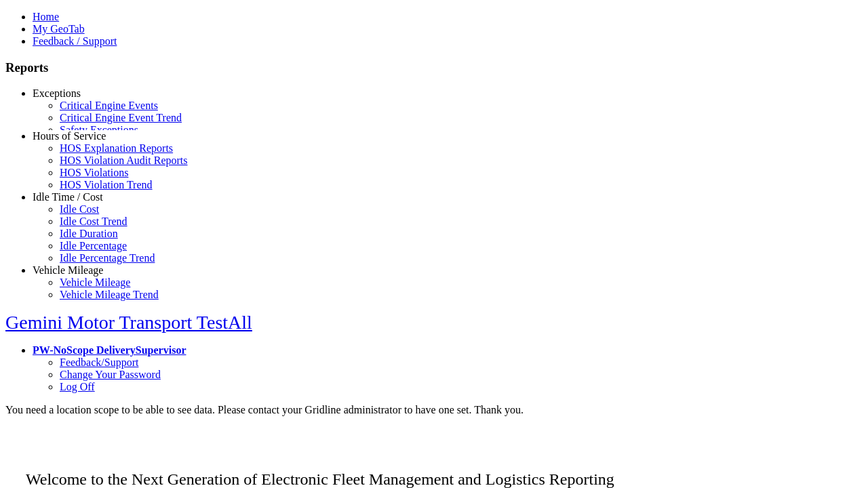 The width and height of the screenshot is (868, 488). Describe the element at coordinates (129, 322) in the screenshot. I see `a: Gemini Motor Transport TestAll` at that location.